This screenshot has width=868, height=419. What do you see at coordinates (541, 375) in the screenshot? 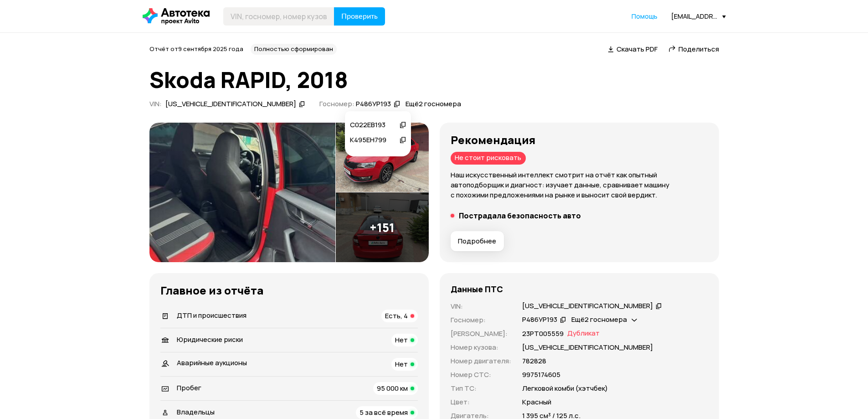
I see `p: 9975174605` at bounding box center [541, 375].